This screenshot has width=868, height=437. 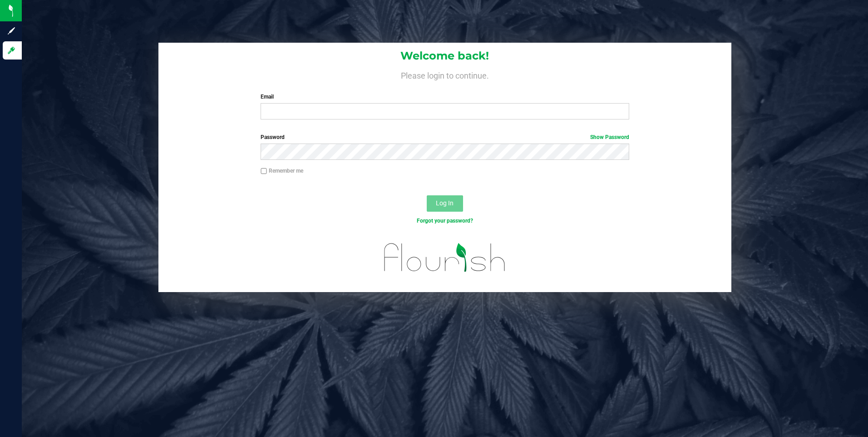 I want to click on img: flourish_logo.svg, so click(x=445, y=258).